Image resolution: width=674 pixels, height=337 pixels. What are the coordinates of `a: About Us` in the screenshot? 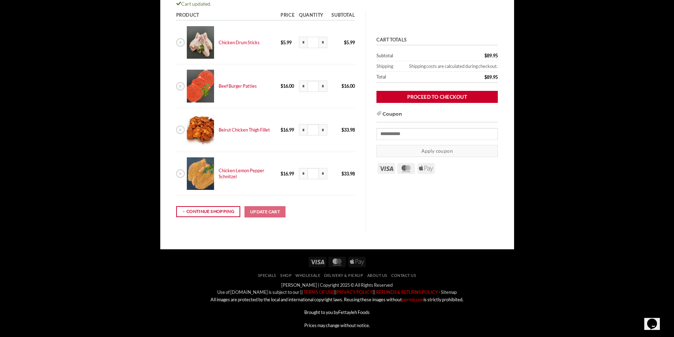 It's located at (377, 275).